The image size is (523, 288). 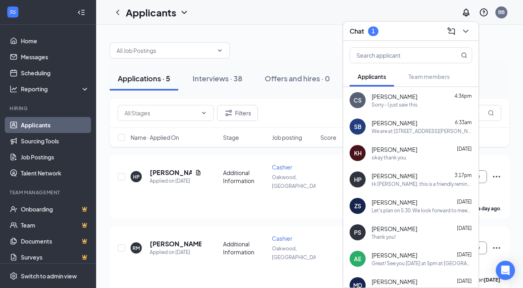 I want to click on span: 6:33am, so click(x=463, y=122).